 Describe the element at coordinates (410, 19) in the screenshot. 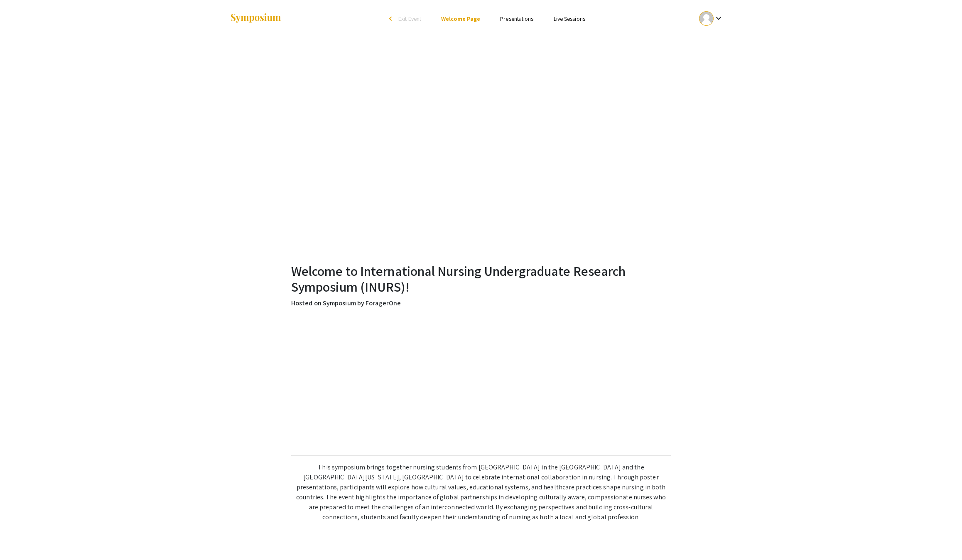

I see `span: Exit Event` at that location.